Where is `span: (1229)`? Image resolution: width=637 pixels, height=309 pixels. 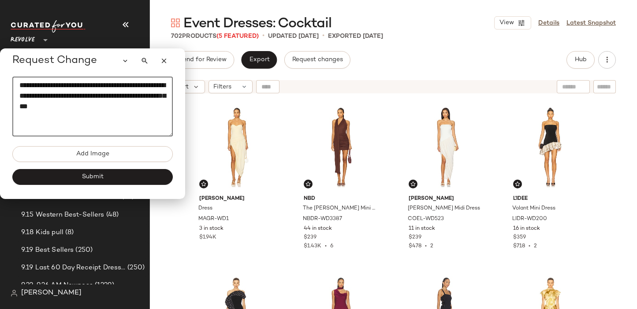
span: (1229) is located at coordinates (104, 285).